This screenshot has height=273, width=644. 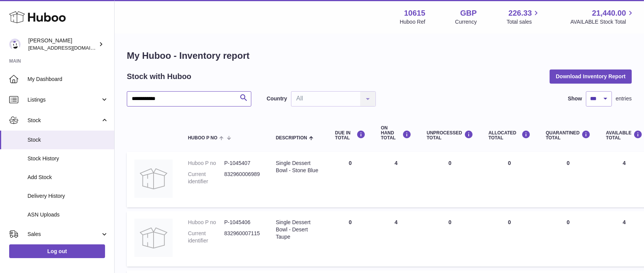 What do you see at coordinates (575, 99) in the screenshot?
I see `label: Show` at bounding box center [575, 99].